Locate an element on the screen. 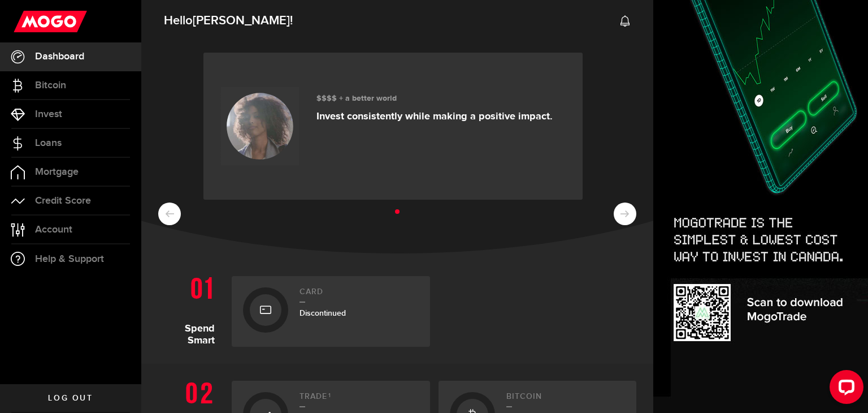 The width and height of the screenshot is (868, 413). span: Hello ! is located at coordinates (228, 21).